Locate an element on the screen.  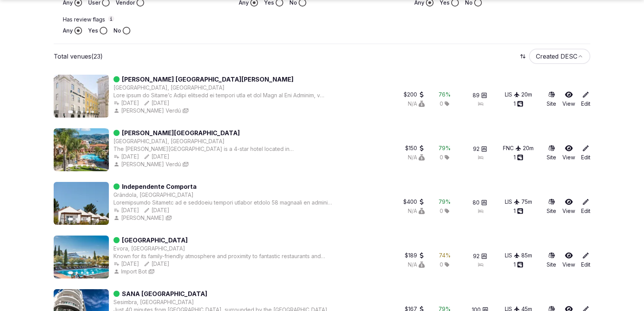
span: 80 is located at coordinates (476, 203).